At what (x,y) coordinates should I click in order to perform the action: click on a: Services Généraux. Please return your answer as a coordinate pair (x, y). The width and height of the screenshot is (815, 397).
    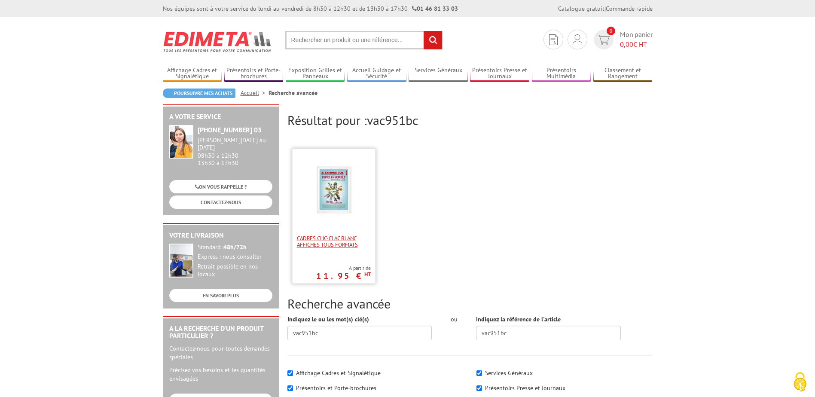
    Looking at the image, I should click on (438, 73).